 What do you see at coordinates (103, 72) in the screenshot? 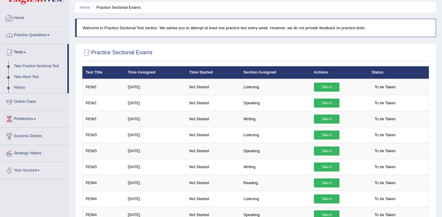
I see `th: Test Title` at bounding box center [103, 72].